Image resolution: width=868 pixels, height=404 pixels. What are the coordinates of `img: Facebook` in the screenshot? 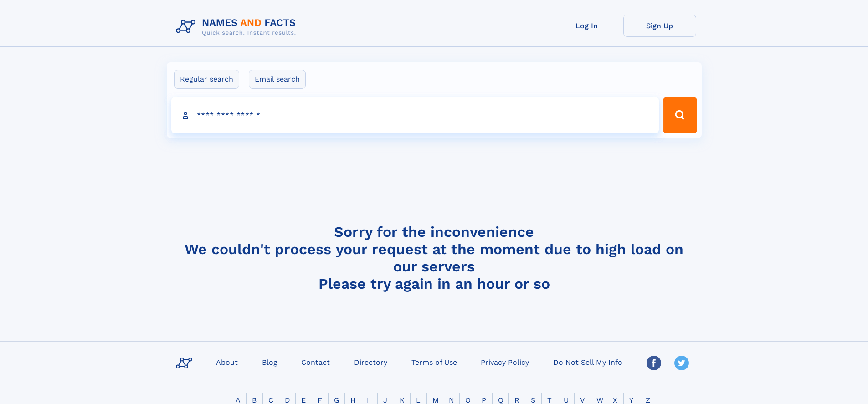 It's located at (654, 364).